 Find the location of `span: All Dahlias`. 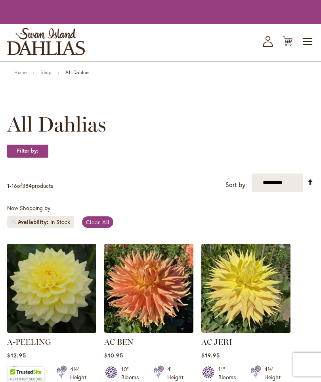

span: All Dahlias is located at coordinates (57, 124).